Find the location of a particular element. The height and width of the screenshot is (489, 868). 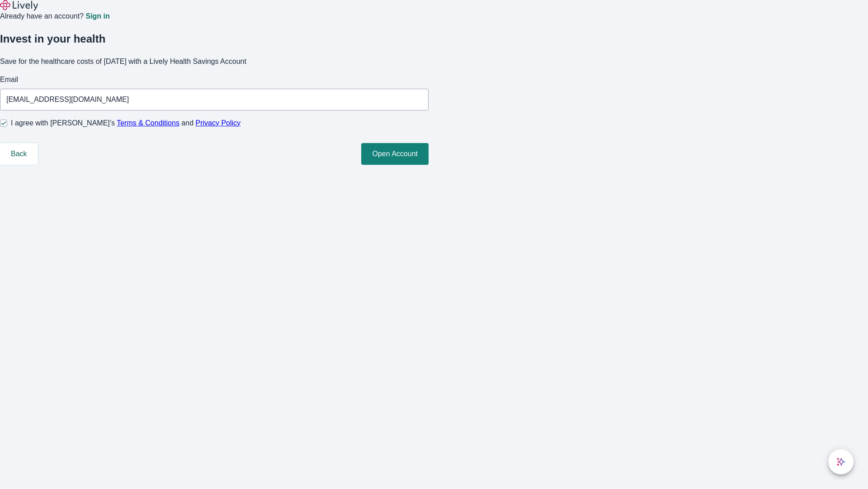

svg: Lively AI Assistant is located at coordinates (841, 462).